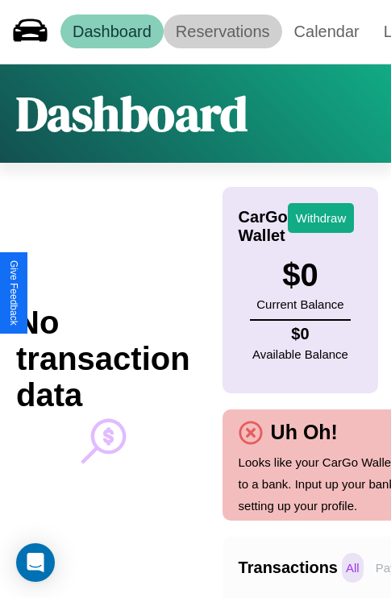 The width and height of the screenshot is (391, 598). What do you see at coordinates (321, 218) in the screenshot?
I see `button: Withdraw` at bounding box center [321, 218].